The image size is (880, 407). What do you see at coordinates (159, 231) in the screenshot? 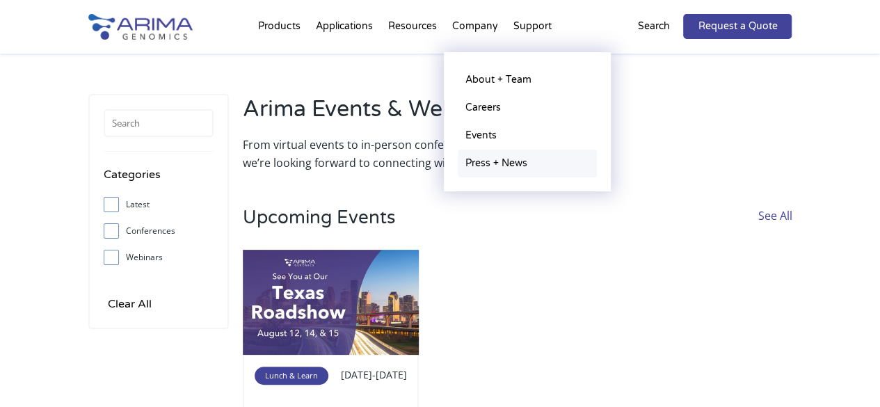
I see `label: Conferences` at bounding box center [159, 231].